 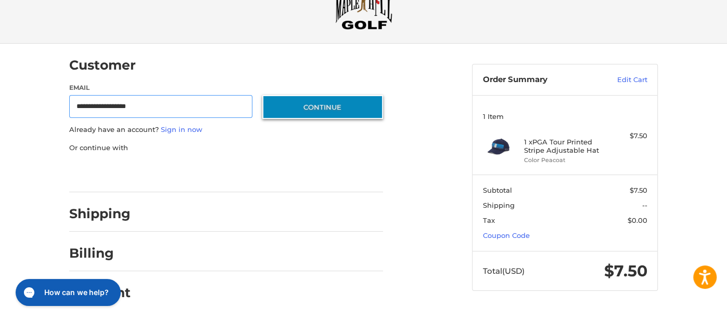 I want to click on a: Coupon Code, so click(x=506, y=236).